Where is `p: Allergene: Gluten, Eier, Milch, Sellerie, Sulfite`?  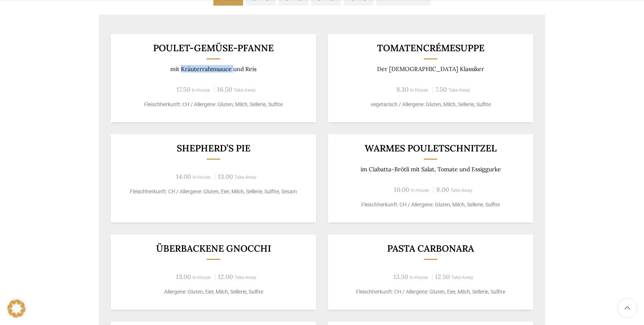 p: Allergene: Gluten, Eier, Milch, Sellerie, Sulfite is located at coordinates (213, 292).